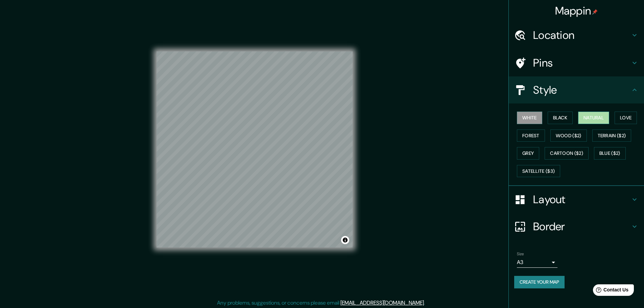  What do you see at coordinates (531, 135) in the screenshot?
I see `button: Forest` at bounding box center [531, 135].